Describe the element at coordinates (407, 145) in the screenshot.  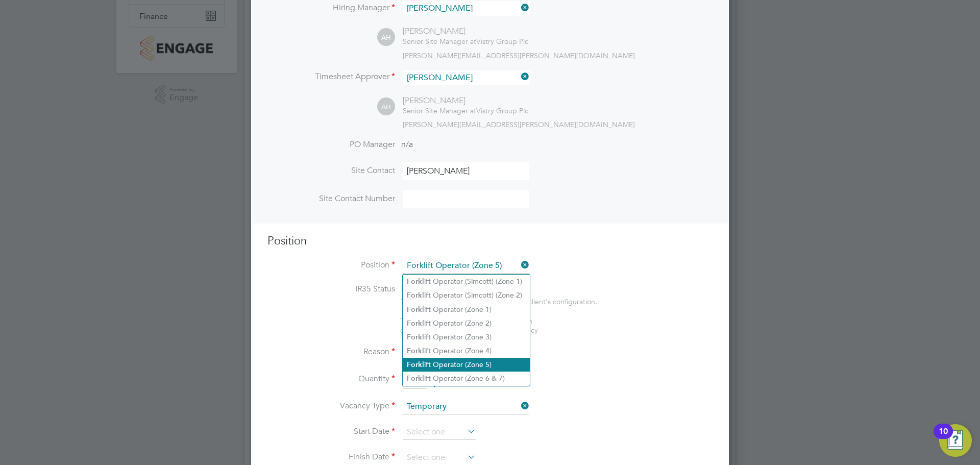
I see `span: n/a` at that location.